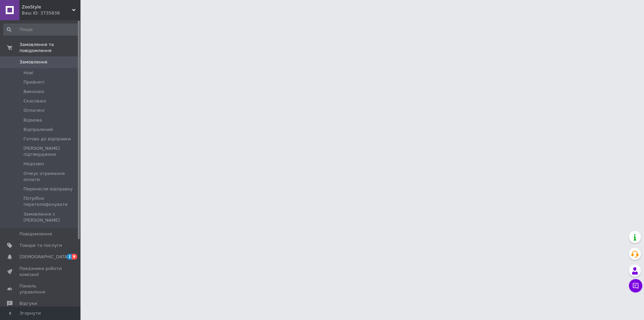 This screenshot has width=644, height=320. Describe the element at coordinates (41, 272) in the screenshot. I see `span: Показники роботи компанії` at that location.